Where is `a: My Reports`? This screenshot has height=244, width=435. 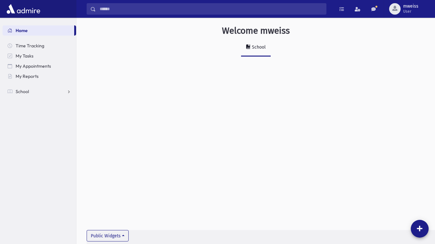 a: My Reports is located at coordinates (39, 76).